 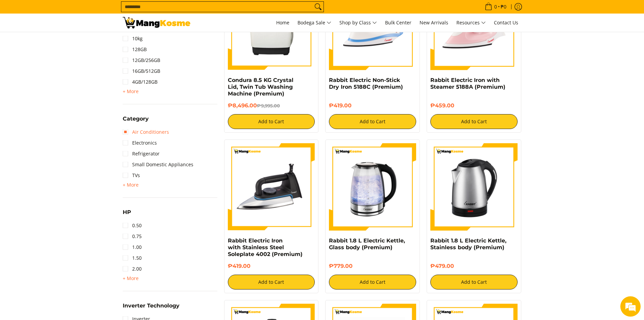 What do you see at coordinates (398, 22) in the screenshot?
I see `a: Bulk Center` at bounding box center [398, 22].